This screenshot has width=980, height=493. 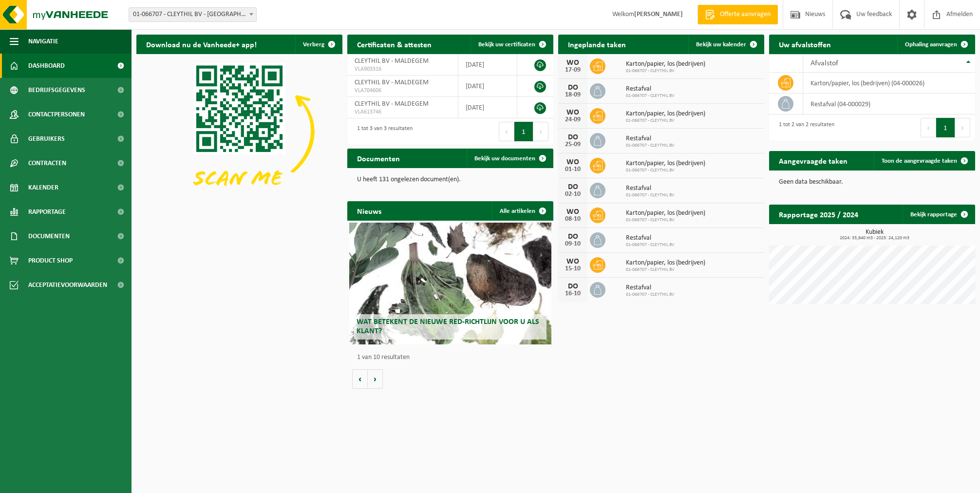 What do you see at coordinates (47, 212) in the screenshot?
I see `span: Rapportage` at bounding box center [47, 212].